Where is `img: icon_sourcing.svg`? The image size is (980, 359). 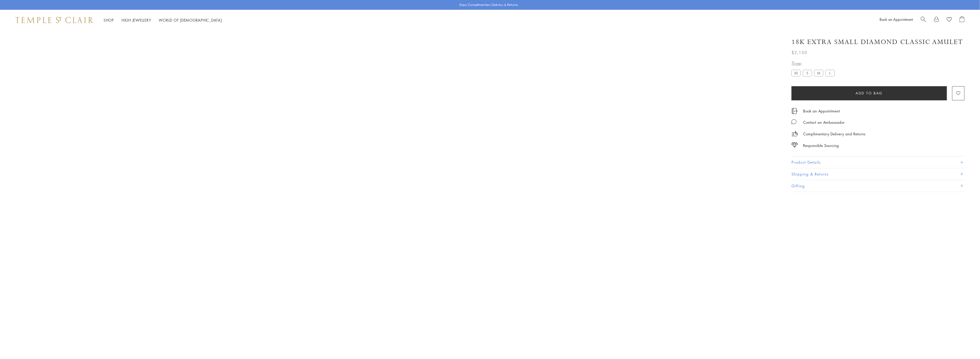 img: icon_sourcing.svg is located at coordinates (794, 145).